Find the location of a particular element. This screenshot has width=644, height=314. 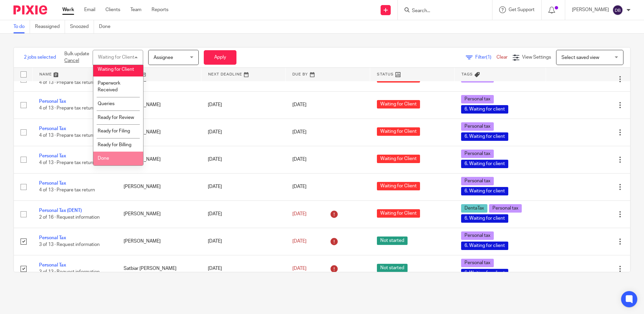

span: Get Support is located at coordinates (522, 10).